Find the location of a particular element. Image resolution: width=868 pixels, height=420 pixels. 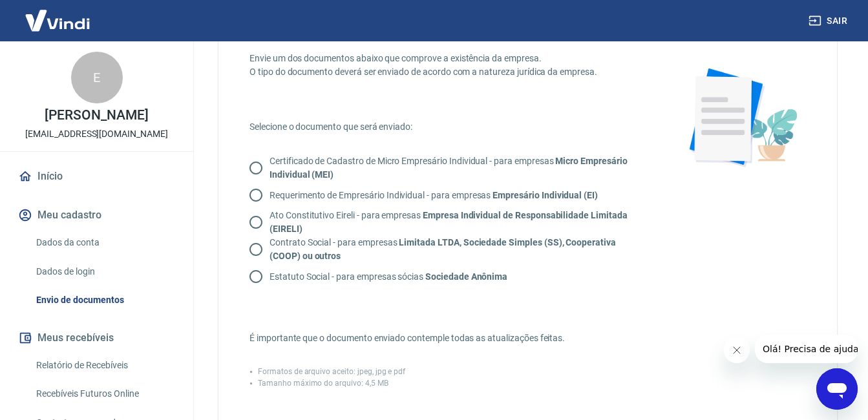

strong: Sociedade Anônima is located at coordinates (466, 276).